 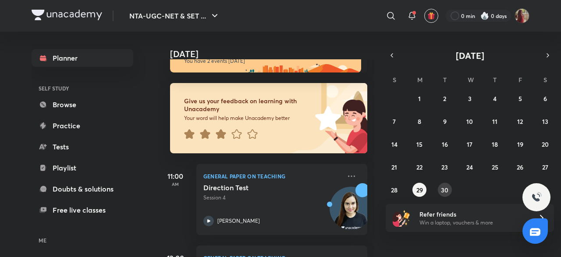 What do you see at coordinates (248, 118) in the screenshot?
I see `p: Your word will help make Unacademy better` at bounding box center [248, 118].